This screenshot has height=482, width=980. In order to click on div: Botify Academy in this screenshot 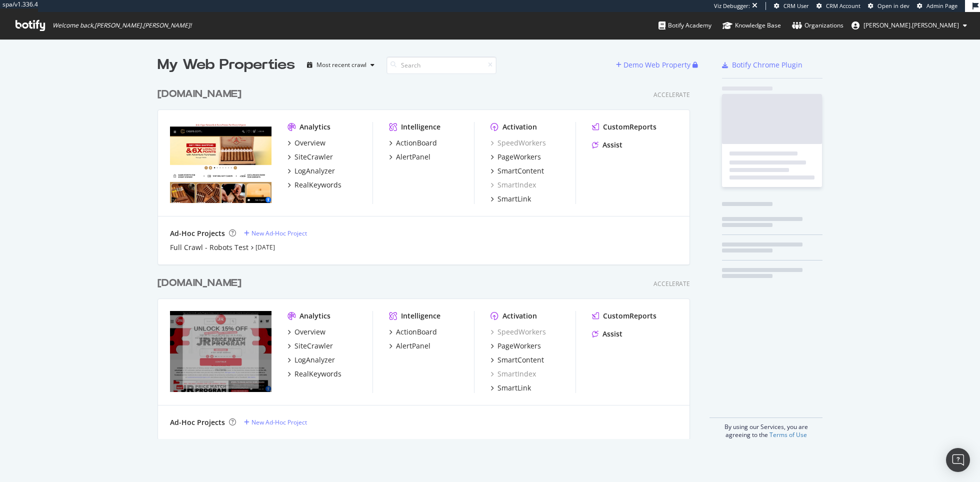, I will do `click(685, 25)`.